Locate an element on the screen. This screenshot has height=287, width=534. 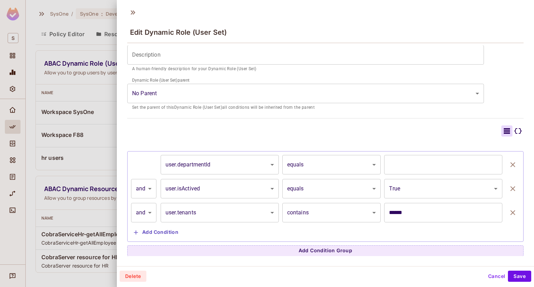
button: Add Condition Group is located at coordinates (326, 251).